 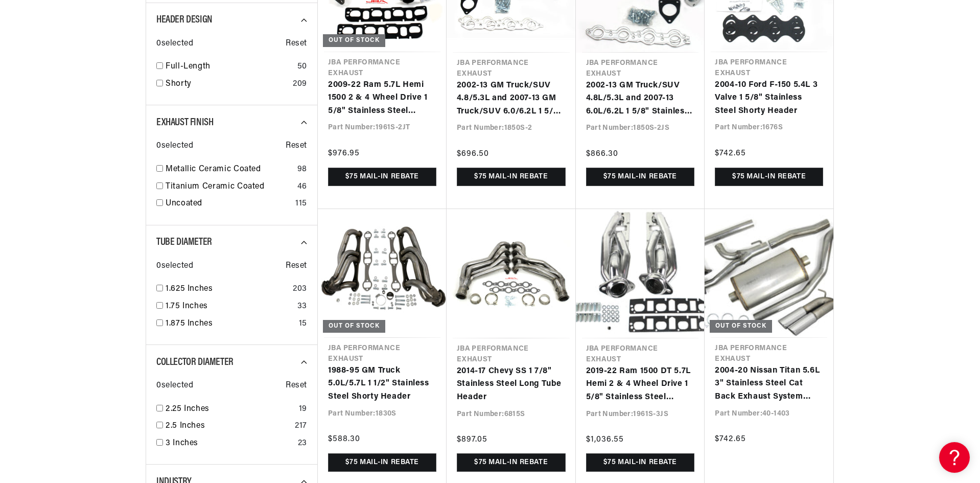 I want to click on div: 23, so click(x=302, y=444).